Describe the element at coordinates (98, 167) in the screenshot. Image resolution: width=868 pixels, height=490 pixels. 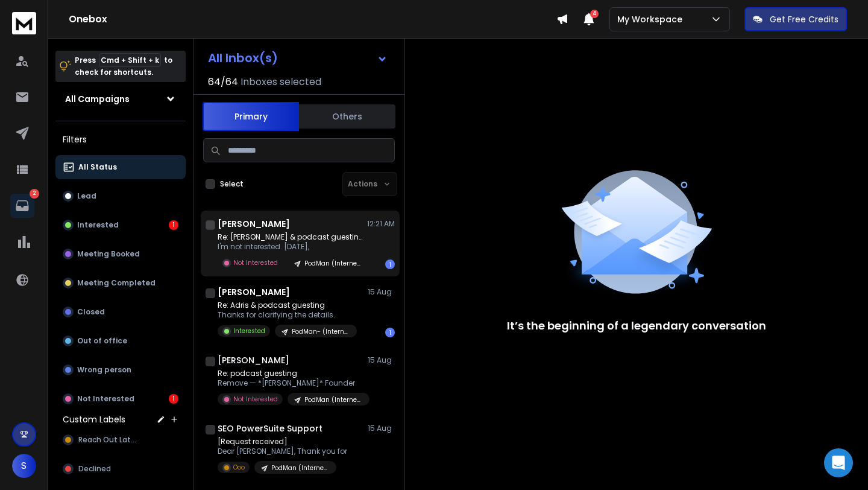
I see `p: All Status` at that location.